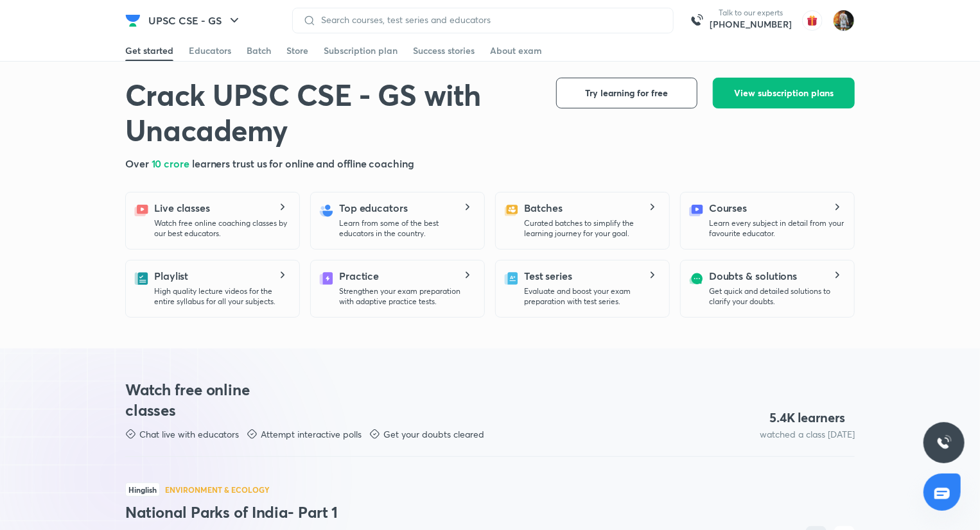  Describe the element at coordinates (516, 51) in the screenshot. I see `div: About exam` at that location.